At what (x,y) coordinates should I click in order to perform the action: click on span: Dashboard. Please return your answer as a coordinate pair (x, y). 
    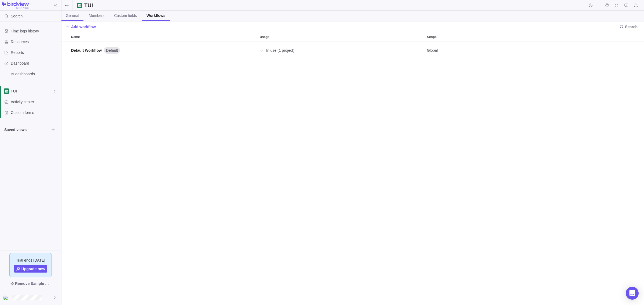
    Looking at the image, I should click on (35, 63).